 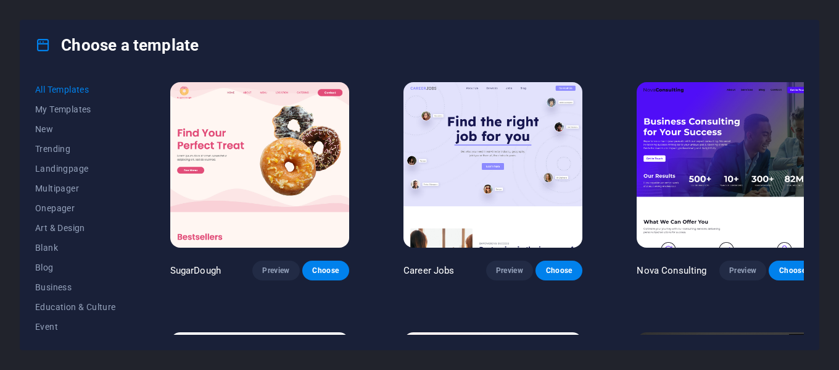 I want to click on h4: Choose a template, so click(x=117, y=45).